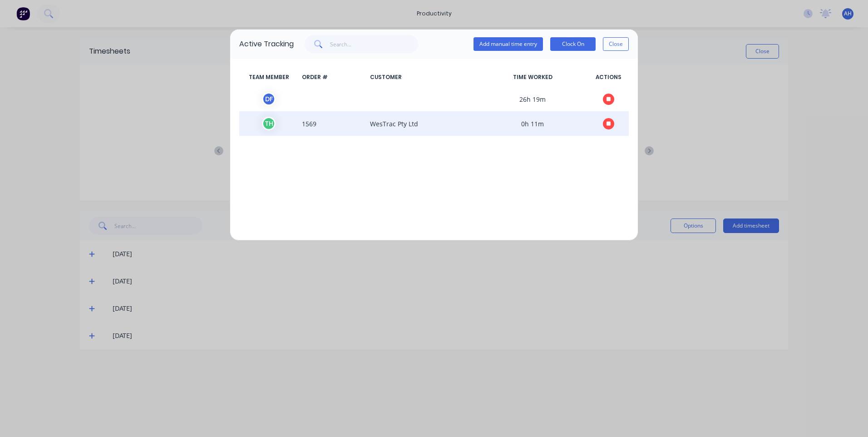 Image resolution: width=868 pixels, height=437 pixels. I want to click on span: CUSTOMER, so click(422, 78).